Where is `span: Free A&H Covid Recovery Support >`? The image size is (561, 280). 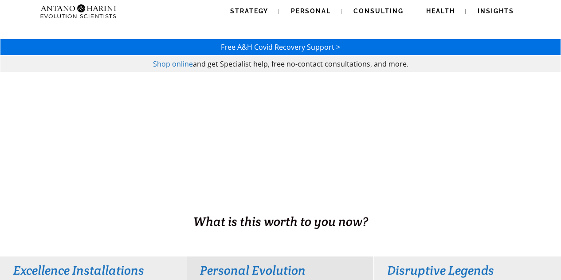 span: Free A&H Covid Recovery Support > is located at coordinates (280, 47).